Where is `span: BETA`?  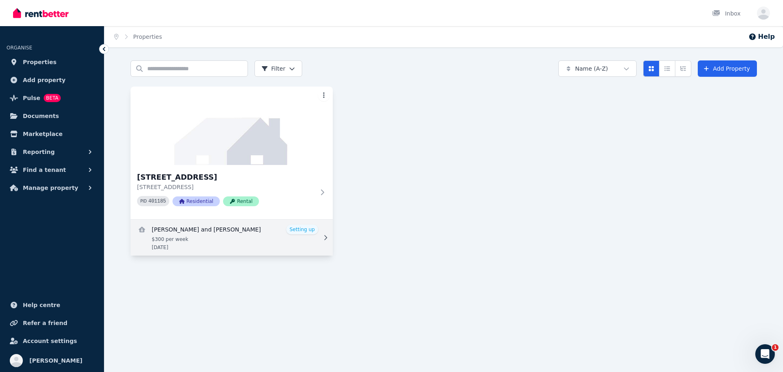 span: BETA is located at coordinates (52, 98).